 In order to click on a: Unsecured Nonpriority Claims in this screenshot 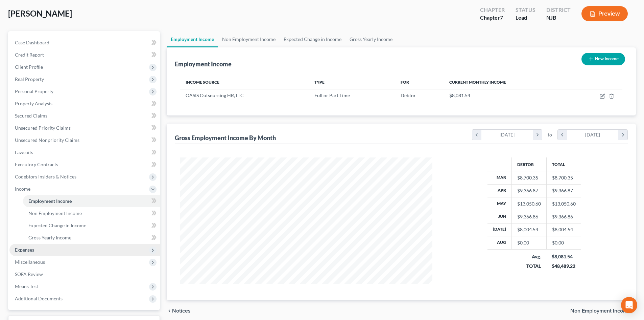, I will do `click(84, 140)`.